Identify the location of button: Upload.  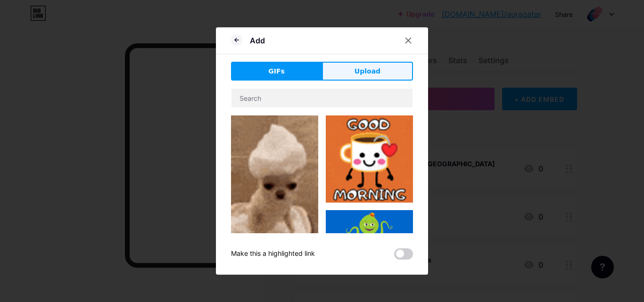
(367, 71).